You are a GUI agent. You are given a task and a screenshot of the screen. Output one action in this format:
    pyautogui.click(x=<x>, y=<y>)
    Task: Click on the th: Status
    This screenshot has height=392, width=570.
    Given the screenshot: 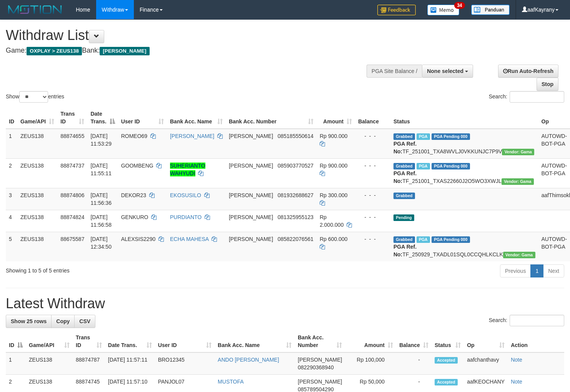 What is the action you would take?
    pyautogui.click(x=464, y=118)
    